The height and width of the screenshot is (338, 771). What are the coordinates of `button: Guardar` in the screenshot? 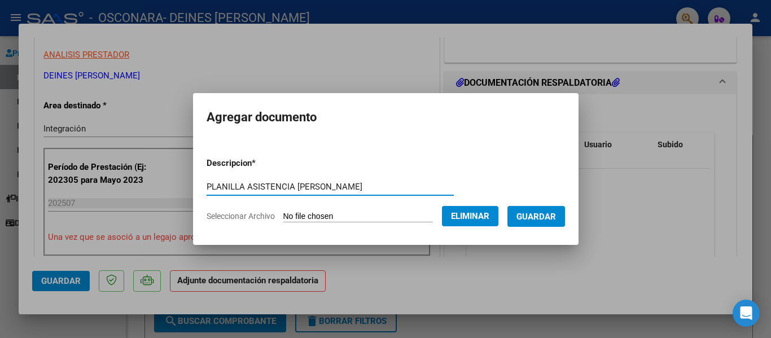 It's located at (536, 216).